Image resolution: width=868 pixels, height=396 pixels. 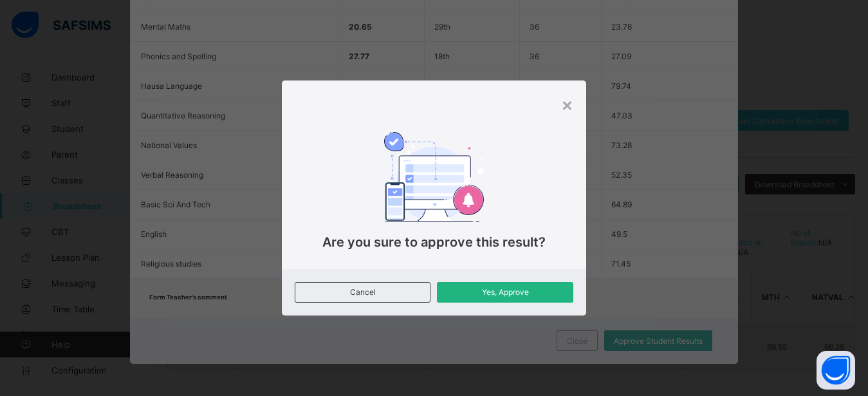 I want to click on span: Yes, Approve, so click(x=505, y=292).